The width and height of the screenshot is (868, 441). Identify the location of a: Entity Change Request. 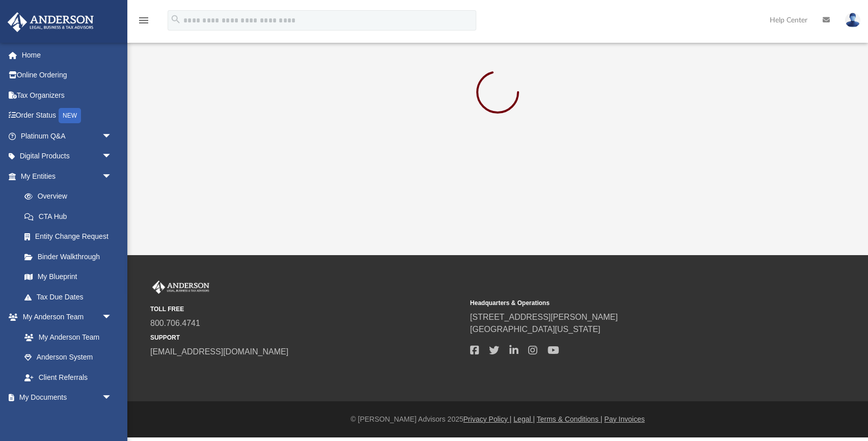
(71, 237).